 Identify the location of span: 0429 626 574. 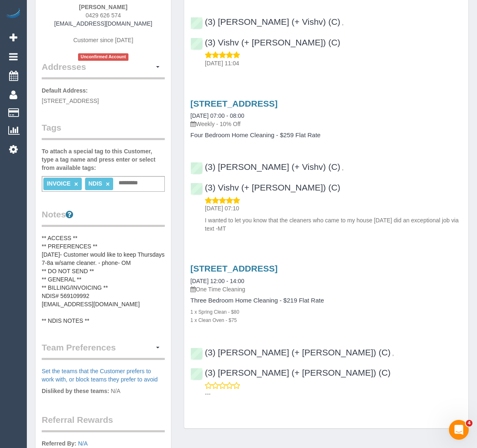
(104, 16).